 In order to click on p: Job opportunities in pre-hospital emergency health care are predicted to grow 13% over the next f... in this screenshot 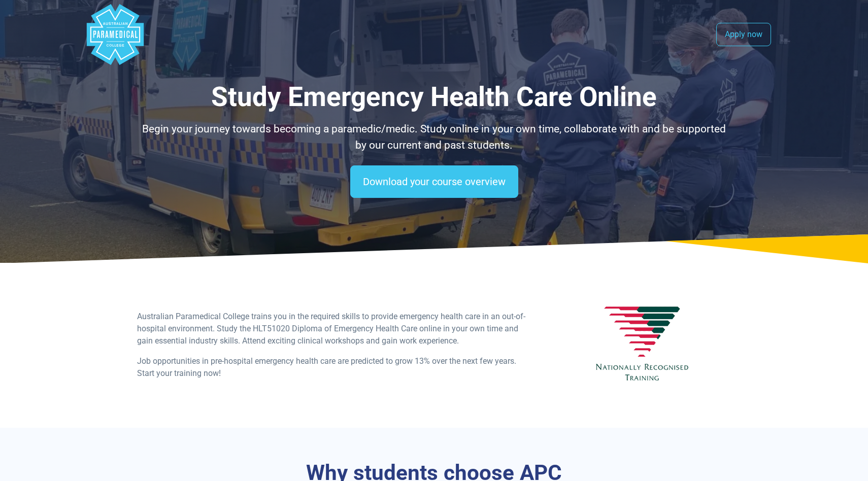, I will do `click(333, 367)`.